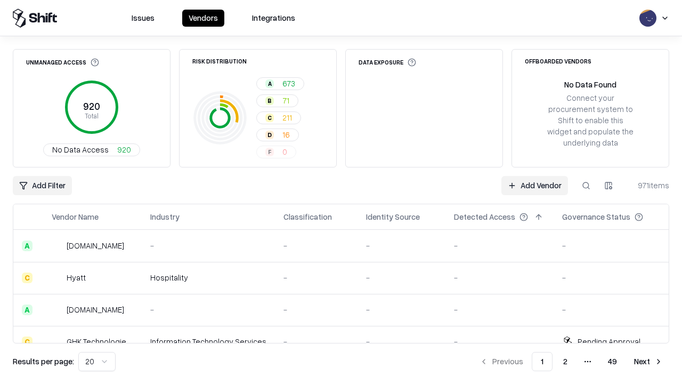 The height and width of the screenshot is (384, 682). What do you see at coordinates (92, 116) in the screenshot?
I see `tspan: Total` at bounding box center [92, 116].